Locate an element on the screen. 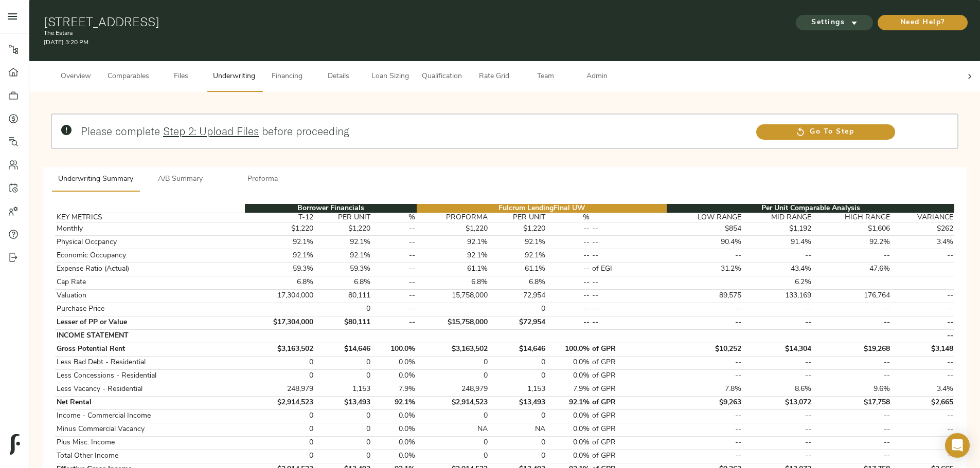 This screenshot has height=468, width=980. td: $2,665 is located at coordinates (922, 403).